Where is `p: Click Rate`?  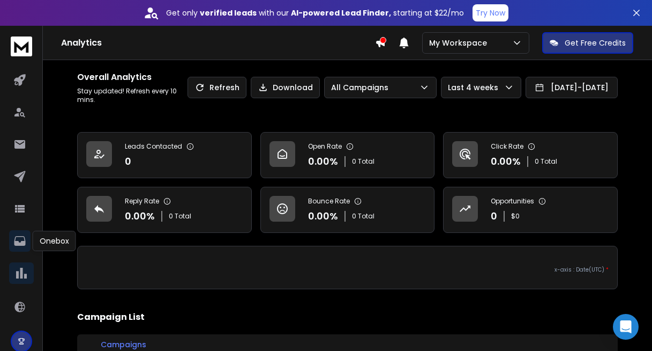
p: Click Rate is located at coordinates (507, 146).